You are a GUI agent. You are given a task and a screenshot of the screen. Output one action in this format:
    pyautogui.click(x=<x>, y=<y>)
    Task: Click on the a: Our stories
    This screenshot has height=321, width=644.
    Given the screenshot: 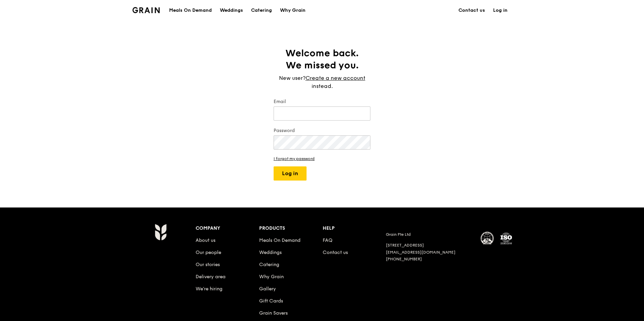 What is the action you would take?
    pyautogui.click(x=207, y=264)
    